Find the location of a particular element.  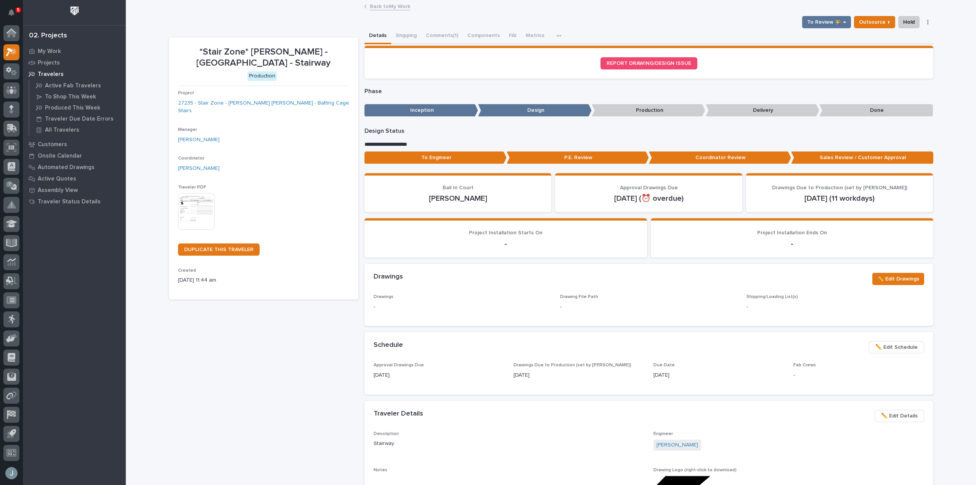

a: Active Fab Travelers is located at coordinates (77, 85).